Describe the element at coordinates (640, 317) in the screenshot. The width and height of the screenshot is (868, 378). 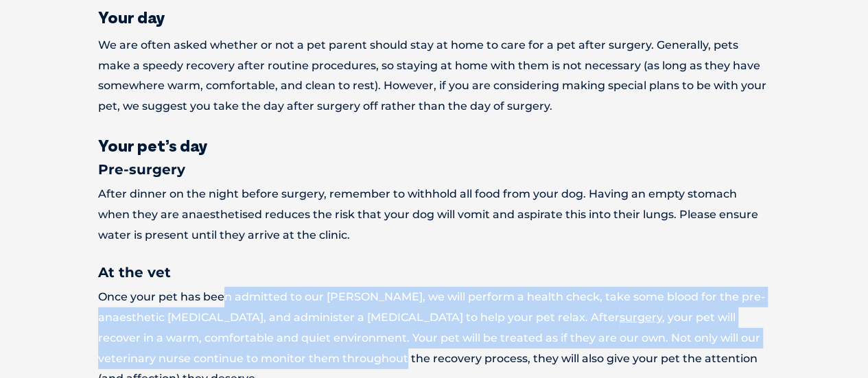
I see `a: surgery` at that location.